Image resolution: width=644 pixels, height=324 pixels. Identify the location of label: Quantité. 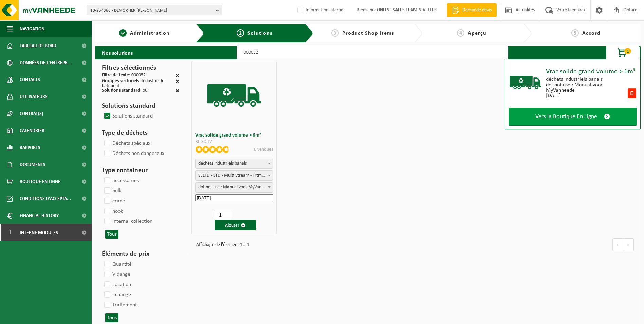
(117, 265).